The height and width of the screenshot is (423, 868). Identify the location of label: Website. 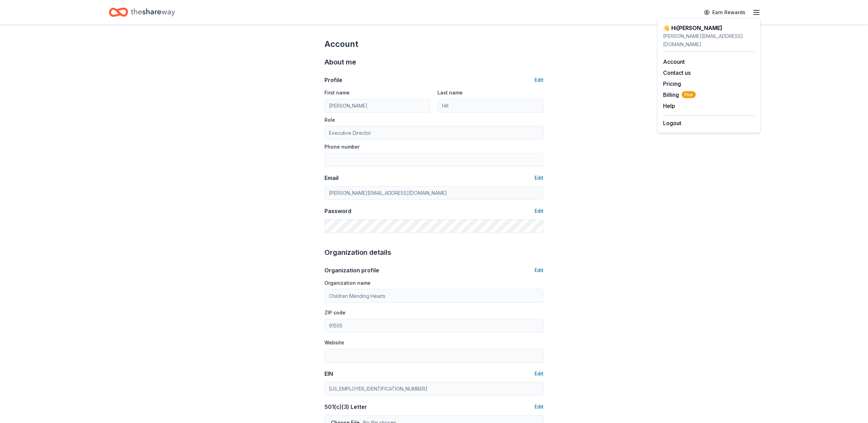
(334, 342).